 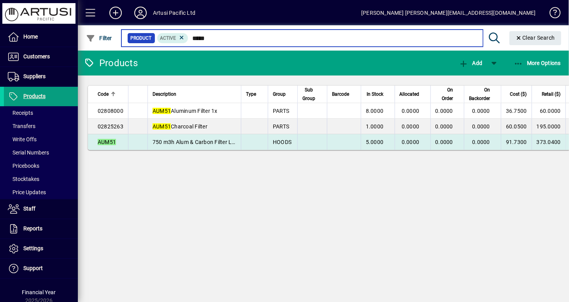 What do you see at coordinates (41, 249) in the screenshot?
I see `a: Settings` at bounding box center [41, 249].